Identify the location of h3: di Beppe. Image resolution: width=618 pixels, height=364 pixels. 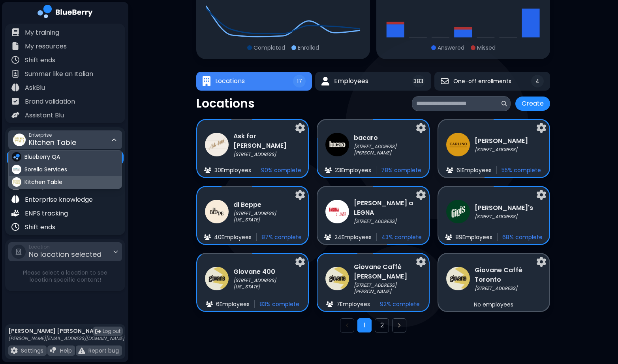
(267, 205).